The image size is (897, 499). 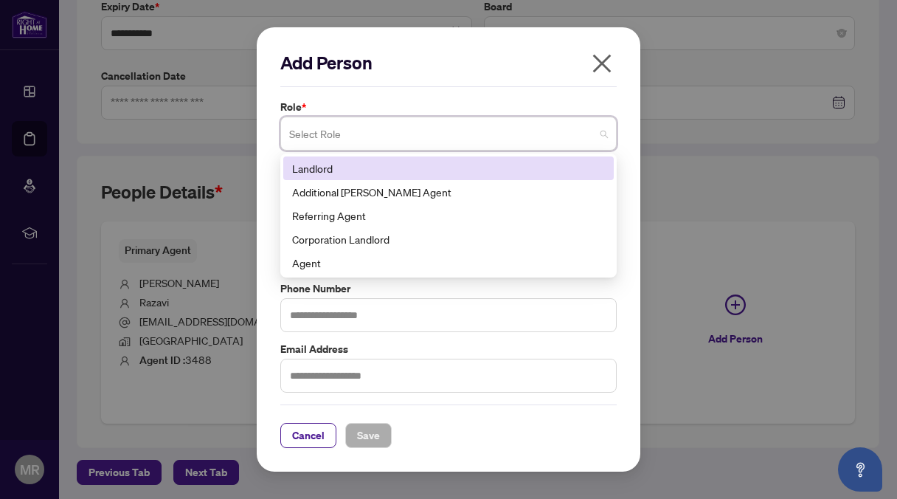 What do you see at coordinates (449, 289) in the screenshot?
I see `label: Phone Number` at bounding box center [449, 289].